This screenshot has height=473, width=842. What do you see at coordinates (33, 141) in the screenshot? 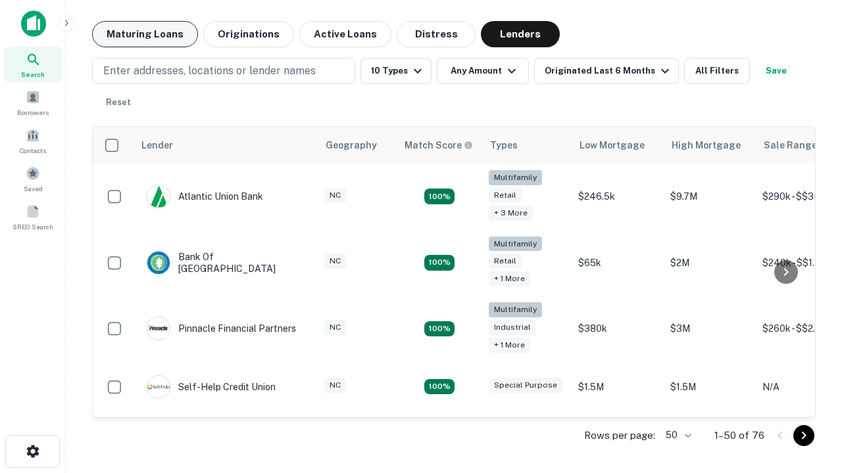
I see `div: Contacts` at bounding box center [33, 141].